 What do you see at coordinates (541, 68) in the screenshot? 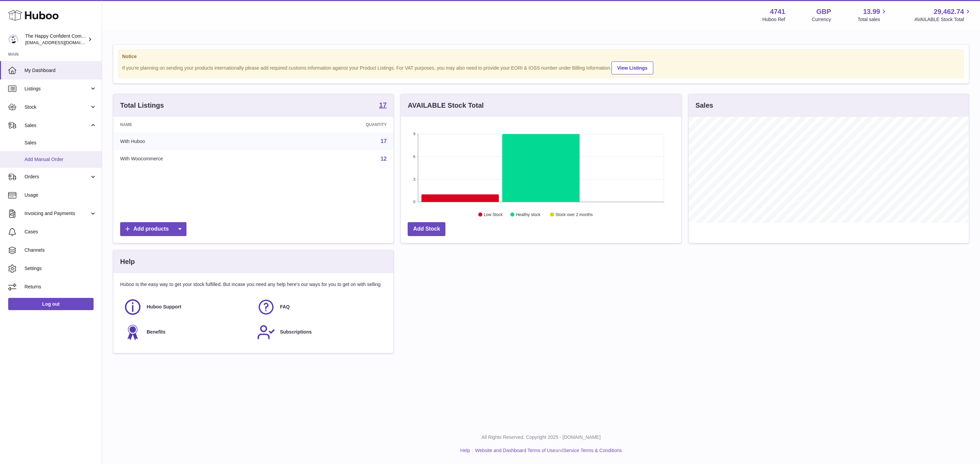
I see `div: If you're planning on sending your products internationally please add required customs informati...` at bounding box center [541, 68].